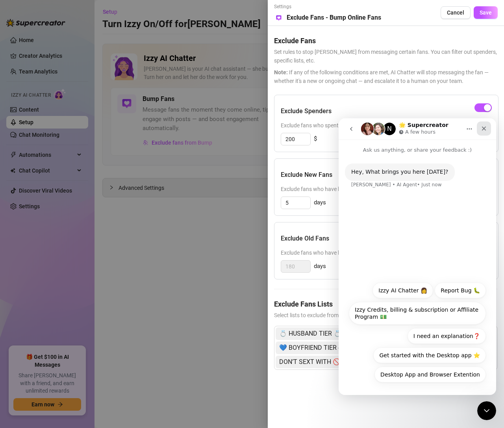 This screenshot has height=428, width=504. Describe the element at coordinates (306, 175) in the screenshot. I see `h5: Exclude New Fans` at that location.